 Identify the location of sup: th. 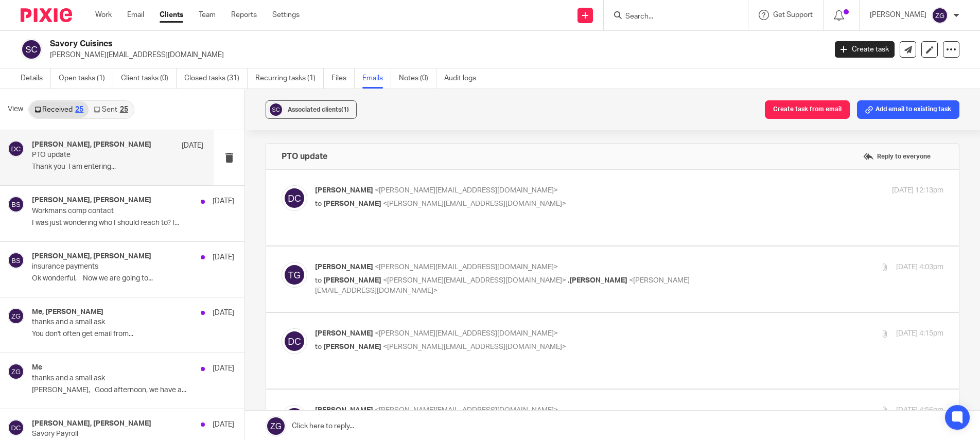
(243, 68).